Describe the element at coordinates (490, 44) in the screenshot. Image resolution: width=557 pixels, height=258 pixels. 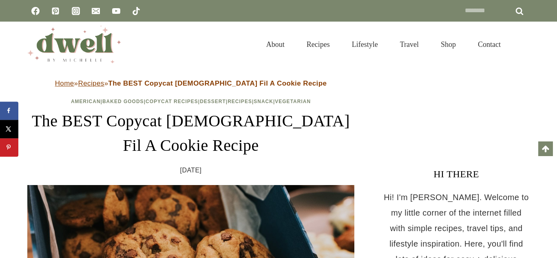
I see `a: Contact` at that location.